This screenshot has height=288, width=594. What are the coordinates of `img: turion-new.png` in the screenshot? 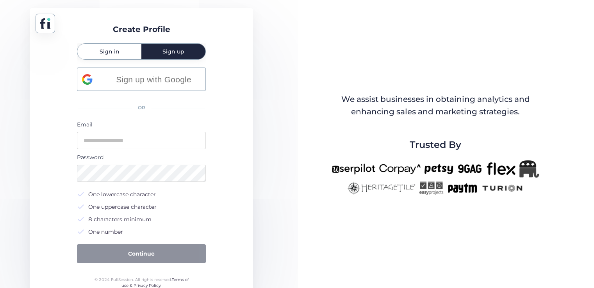 It's located at (503, 188).